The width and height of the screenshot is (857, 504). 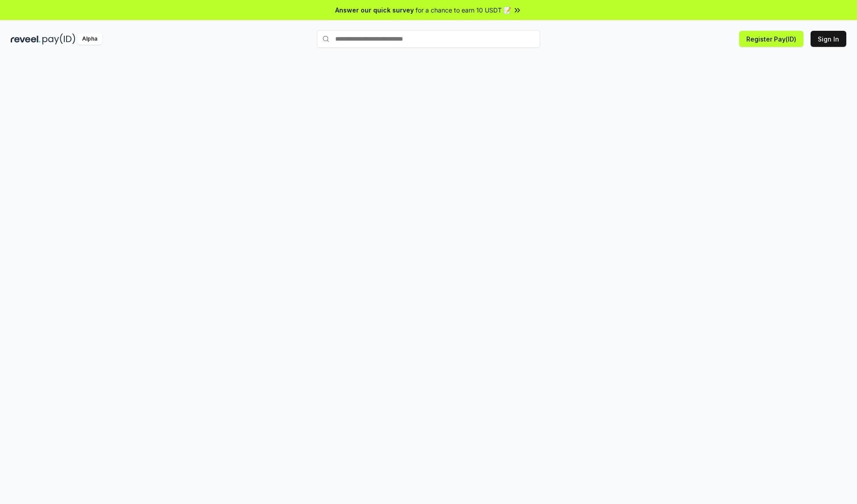 What do you see at coordinates (463, 10) in the screenshot?
I see `span: for a chance to earn 10 USDT 📝` at bounding box center [463, 10].